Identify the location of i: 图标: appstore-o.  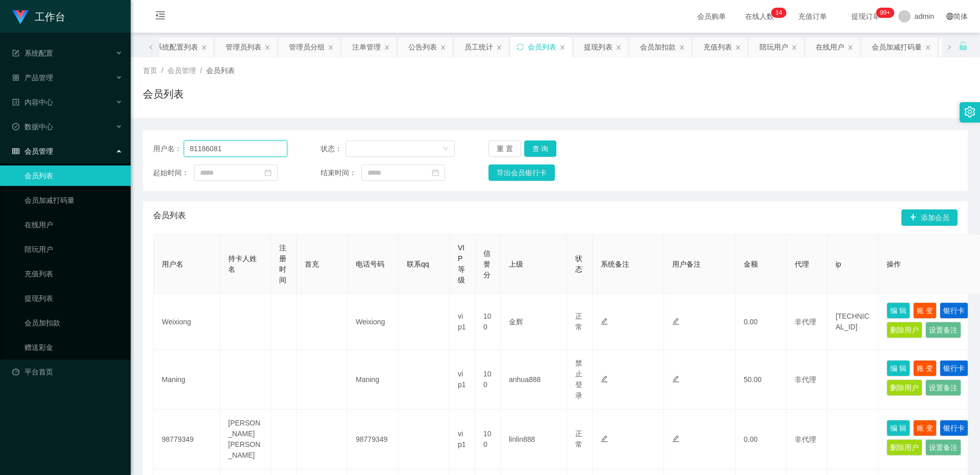
(15, 77).